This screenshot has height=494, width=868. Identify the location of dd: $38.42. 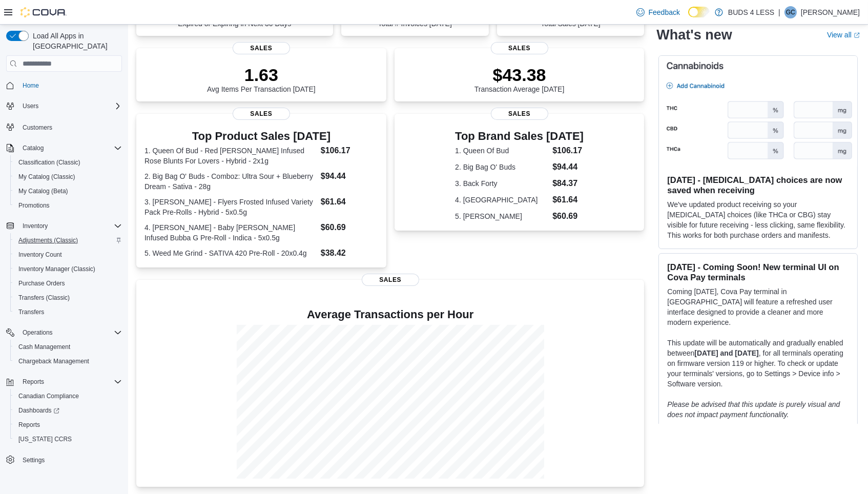
(349, 253).